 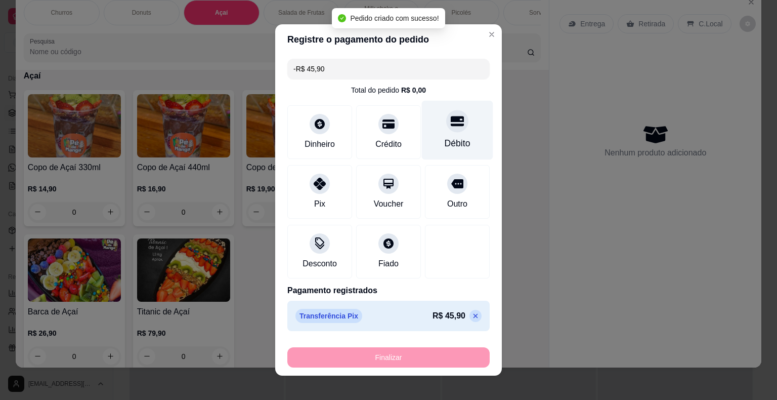 What do you see at coordinates (388, 39) in the screenshot?
I see `header: Registre o pagamento do pedido` at bounding box center [388, 39].